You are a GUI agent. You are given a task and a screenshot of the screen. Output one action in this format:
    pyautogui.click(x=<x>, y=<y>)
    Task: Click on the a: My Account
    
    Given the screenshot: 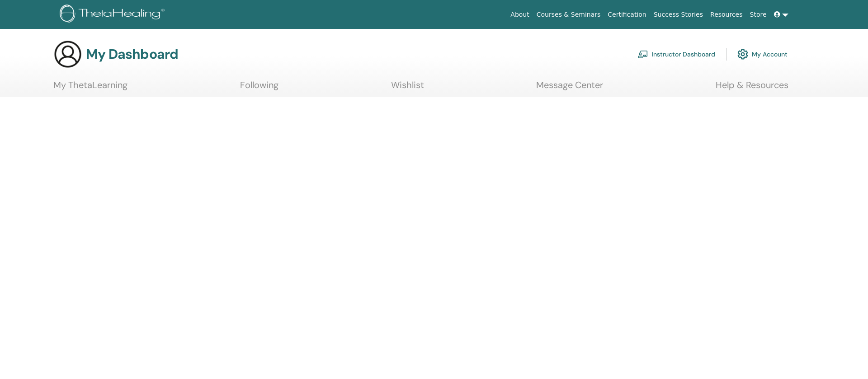 What is the action you would take?
    pyautogui.click(x=763, y=54)
    